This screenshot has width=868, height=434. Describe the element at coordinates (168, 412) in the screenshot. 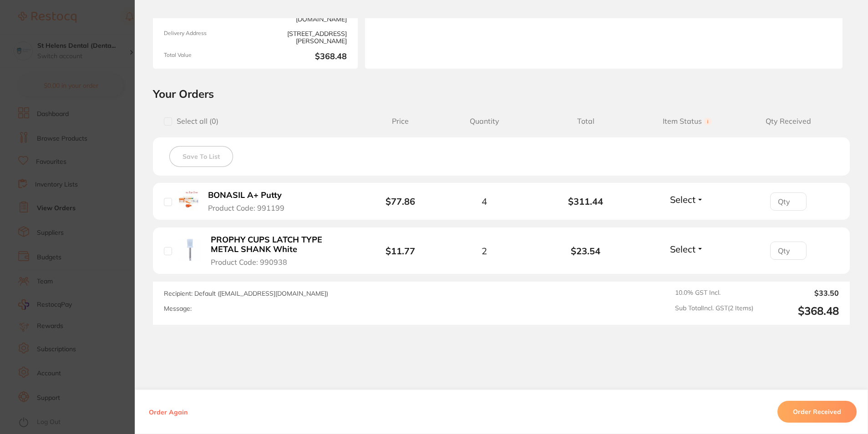

I see `button: Order Again` at that location.